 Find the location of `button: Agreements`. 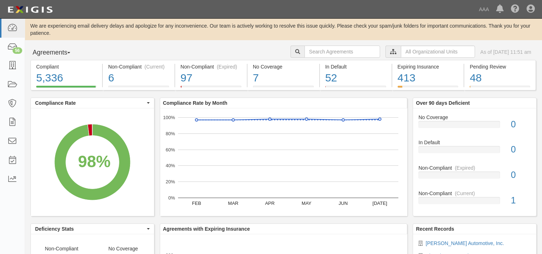

button: Agreements is located at coordinates (57, 53).